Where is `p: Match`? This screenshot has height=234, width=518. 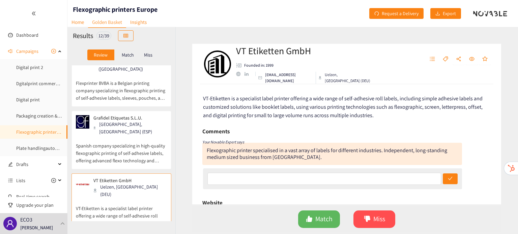 p: Match is located at coordinates (128, 55).